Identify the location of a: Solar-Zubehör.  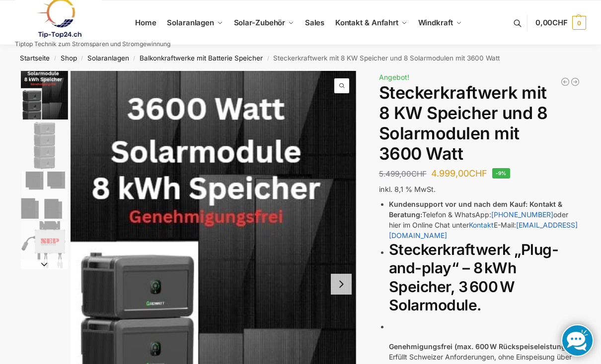
(263, 23).